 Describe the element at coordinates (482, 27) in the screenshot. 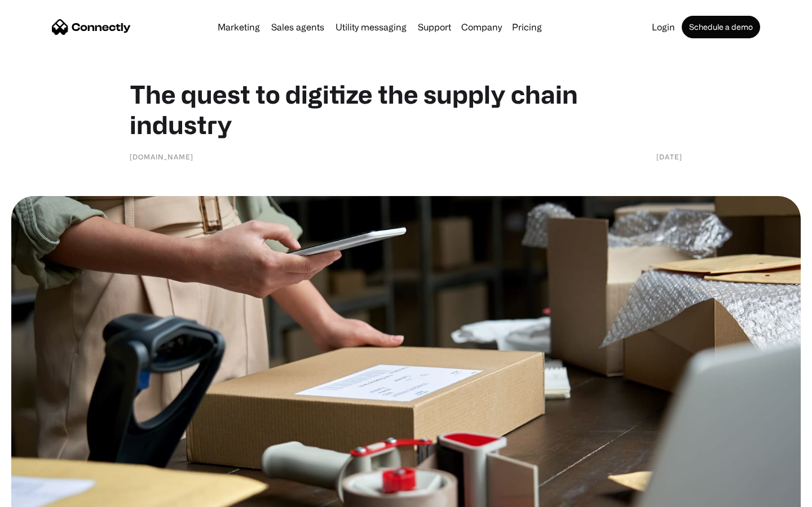

I see `div: Company` at that location.